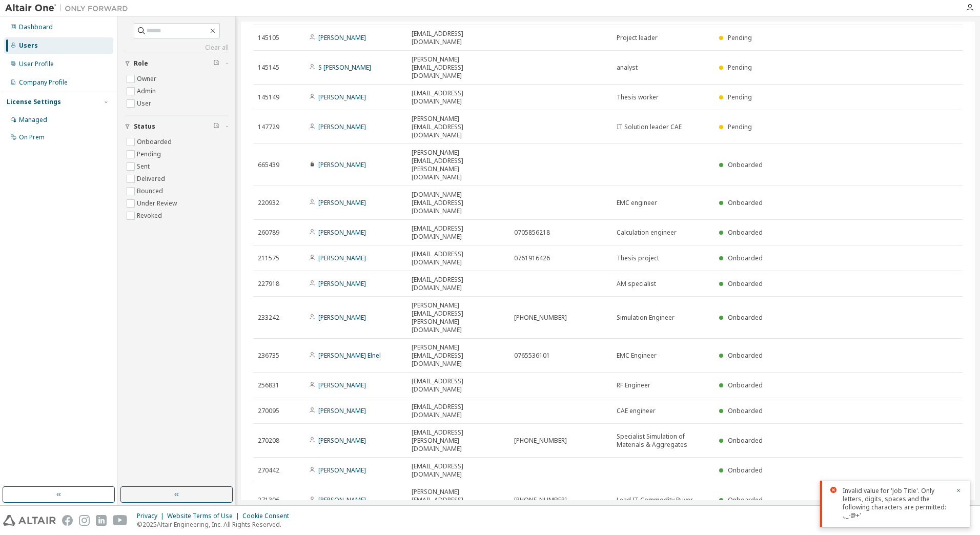 The height and width of the screenshot is (535, 980). Describe the element at coordinates (269, 318) in the screenshot. I see `span: 233242` at that location.